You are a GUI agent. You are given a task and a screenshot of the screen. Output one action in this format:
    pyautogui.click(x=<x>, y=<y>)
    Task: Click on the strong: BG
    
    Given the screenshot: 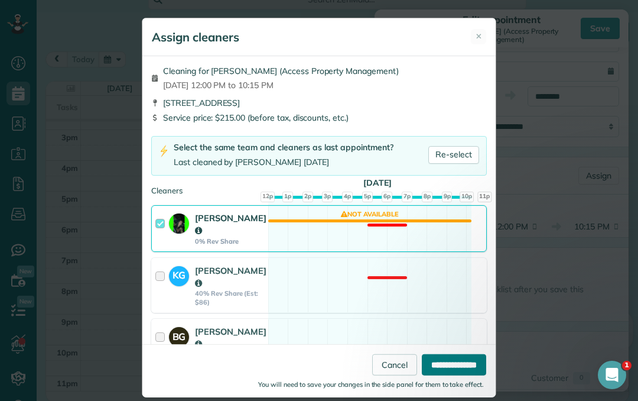 What is the action you would take?
    pyautogui.click(x=179, y=335)
    